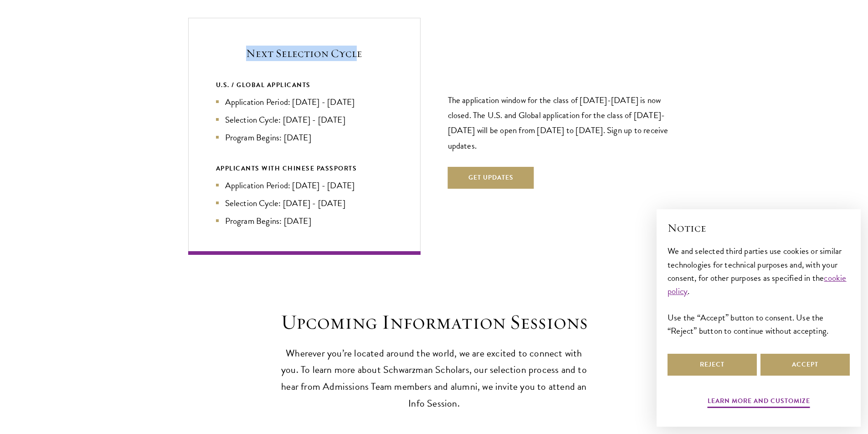 Image resolution: width=868 pixels, height=434 pixels. I want to click on p: Wherever you’re located around the world, we are excited to connect with you. To learn more about..., so click(434, 379).